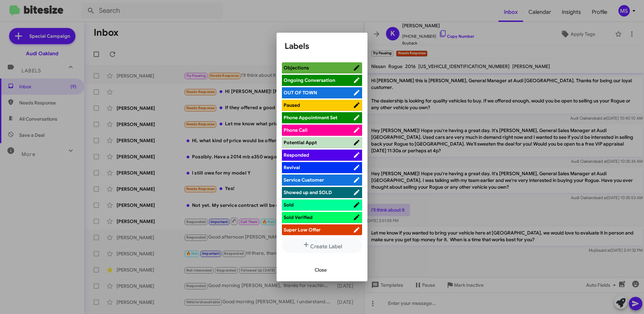 The image size is (644, 314). Describe the element at coordinates (288, 205) in the screenshot. I see `span: Sold` at that location.